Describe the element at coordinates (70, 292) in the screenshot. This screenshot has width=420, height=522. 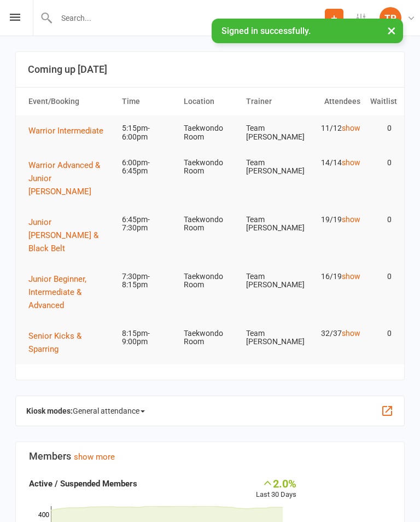
I see `button: Junior Beginner, Intermediate & Advanced` at that location.